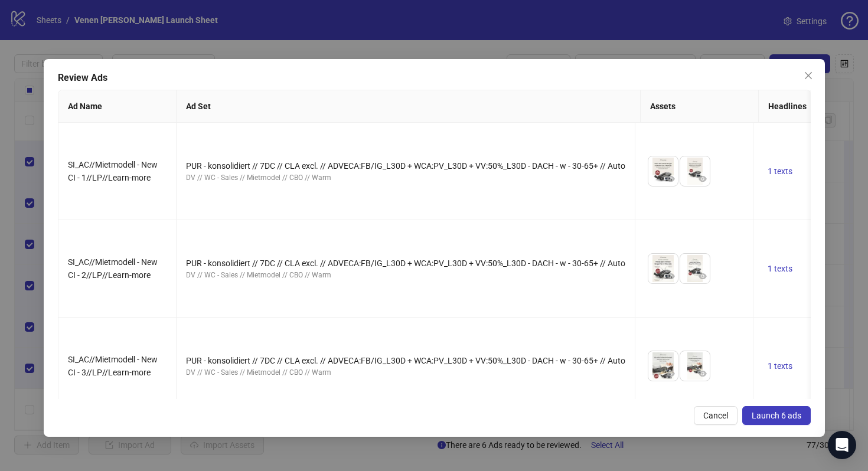 This screenshot has height=471, width=868. What do you see at coordinates (408, 106) in the screenshot?
I see `th: Ad Set` at bounding box center [408, 106].